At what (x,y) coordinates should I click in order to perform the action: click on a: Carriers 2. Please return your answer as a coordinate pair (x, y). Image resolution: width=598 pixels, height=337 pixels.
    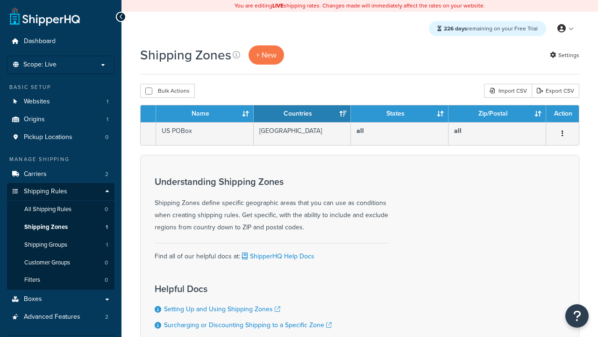
    Looking at the image, I should click on (61, 174).